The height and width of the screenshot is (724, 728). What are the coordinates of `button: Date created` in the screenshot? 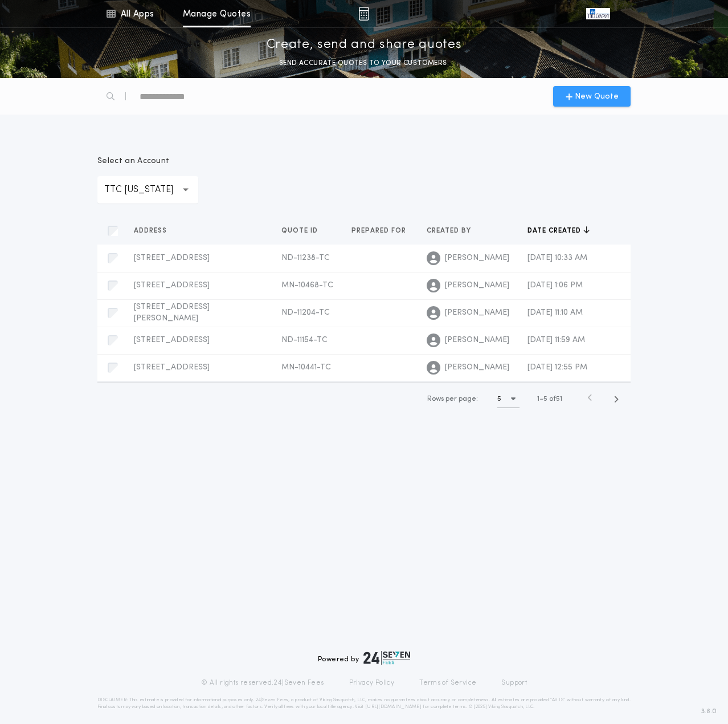 It's located at (559, 231).